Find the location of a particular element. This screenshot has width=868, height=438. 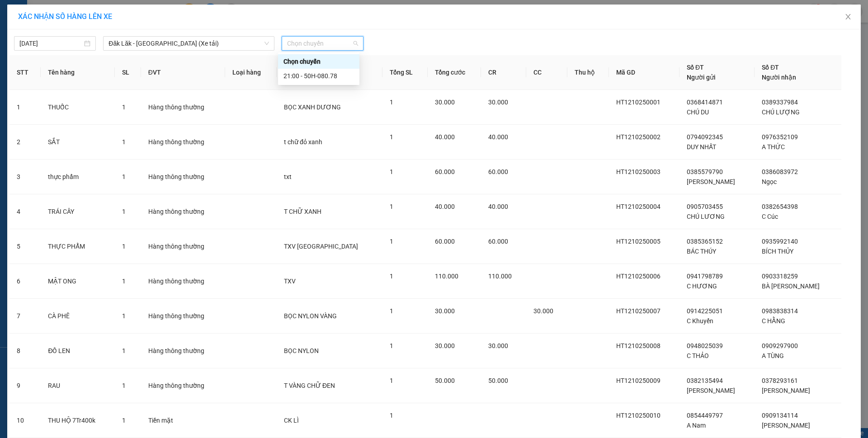

span: CK LÌ is located at coordinates (291, 420).